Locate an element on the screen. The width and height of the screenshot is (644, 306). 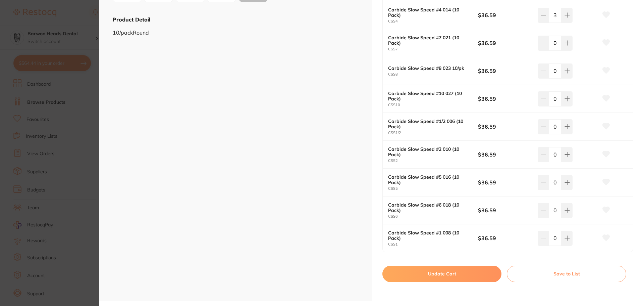
small: CSS1 is located at coordinates (433, 244).